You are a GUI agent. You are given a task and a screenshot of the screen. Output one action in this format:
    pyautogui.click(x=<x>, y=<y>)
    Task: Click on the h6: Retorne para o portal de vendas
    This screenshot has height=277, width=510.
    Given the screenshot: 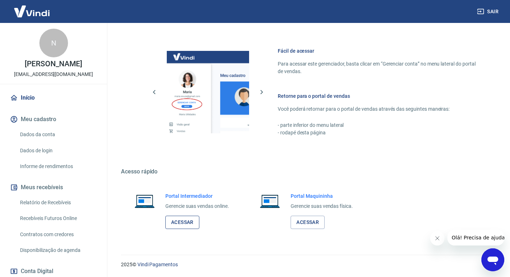 What is the action you would take?
    pyautogui.click(x=377, y=96)
    